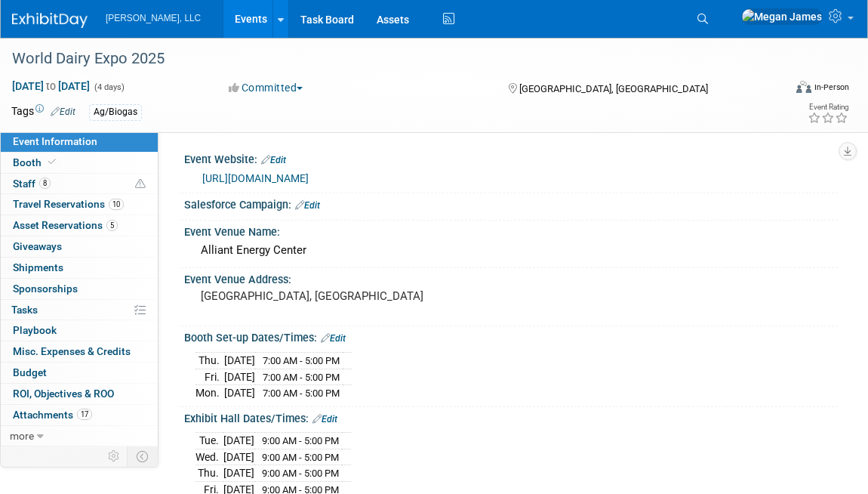 Image resolution: width=868 pixels, height=494 pixels. What do you see at coordinates (511, 336) in the screenshot?
I see `div: Booth Set-up Dates/Times:` at bounding box center [511, 336].